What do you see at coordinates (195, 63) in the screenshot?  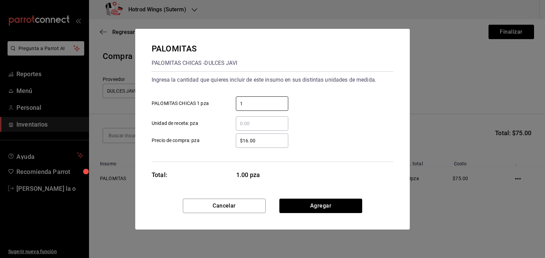 I see `div: PALOMITAS CHICAS - DULCES JAVI` at bounding box center [195, 63].